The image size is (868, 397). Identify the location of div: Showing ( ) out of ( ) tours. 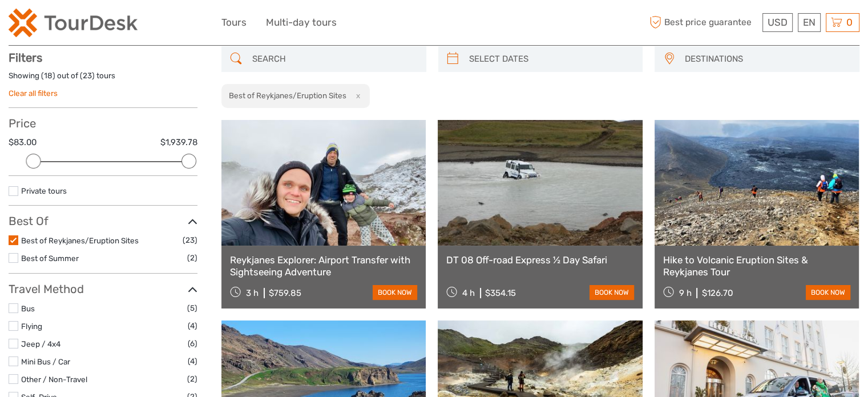
(103, 78).